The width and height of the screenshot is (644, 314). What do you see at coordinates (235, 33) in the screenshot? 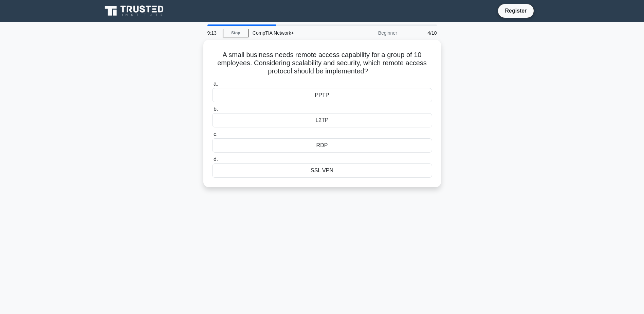
I see `a: Stop` at bounding box center [235, 33].